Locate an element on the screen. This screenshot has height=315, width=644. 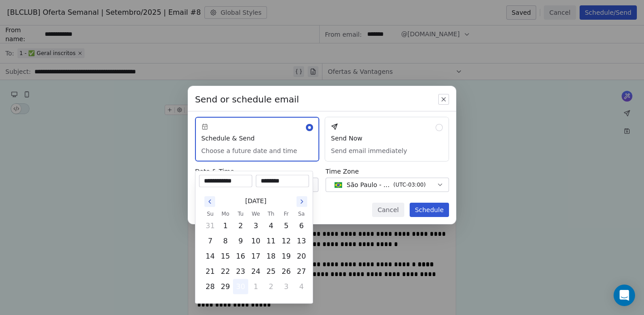
th: Wednesday is located at coordinates (256, 214).